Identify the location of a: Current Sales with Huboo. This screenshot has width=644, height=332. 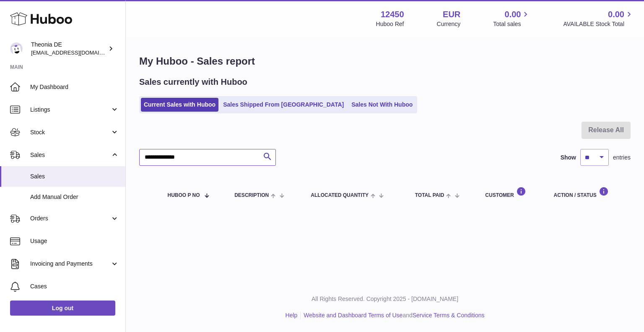
(180, 105).